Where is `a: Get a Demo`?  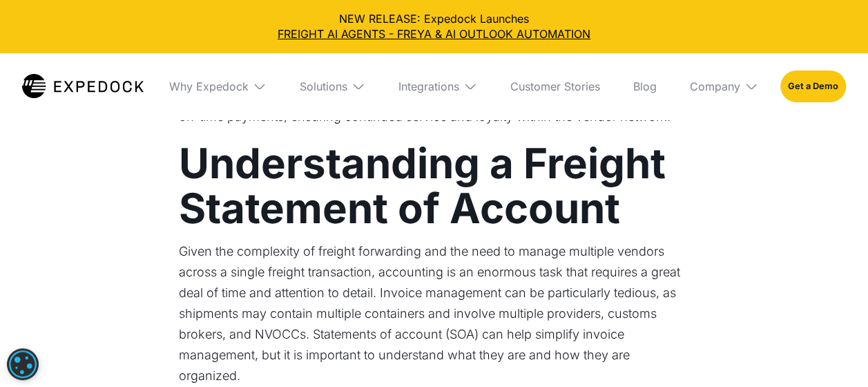 a: Get a Demo is located at coordinates (813, 86).